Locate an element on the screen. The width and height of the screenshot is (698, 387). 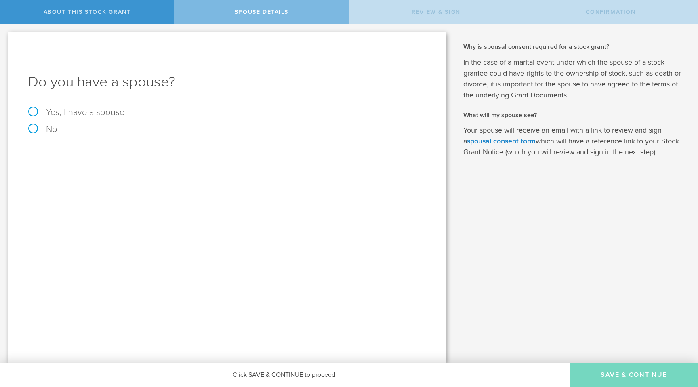
label: No is located at coordinates (226, 129).